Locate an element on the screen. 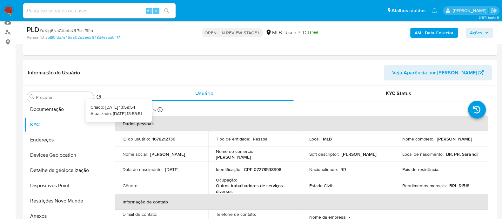 Image resolution: width=502 pixels, height=219 pixels. button: AML Data Collector is located at coordinates (434, 33).